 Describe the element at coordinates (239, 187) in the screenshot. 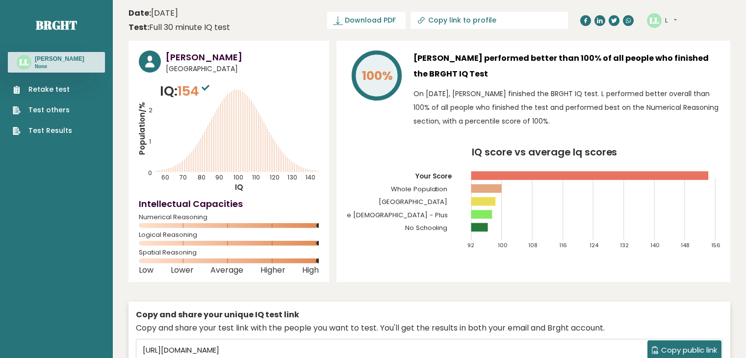

I see `tspan: IQ` at that location.